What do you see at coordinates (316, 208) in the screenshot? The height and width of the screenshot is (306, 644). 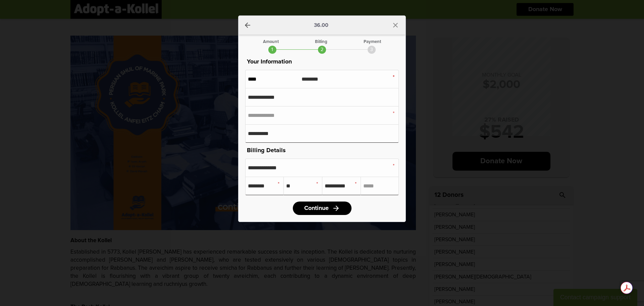 I see `span: Continue` at bounding box center [316, 208].